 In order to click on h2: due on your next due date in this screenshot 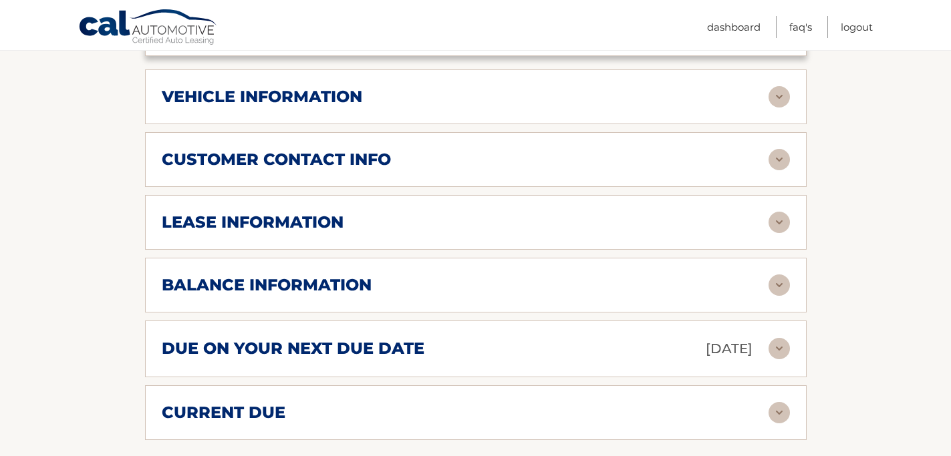, I will do `click(293, 349)`.